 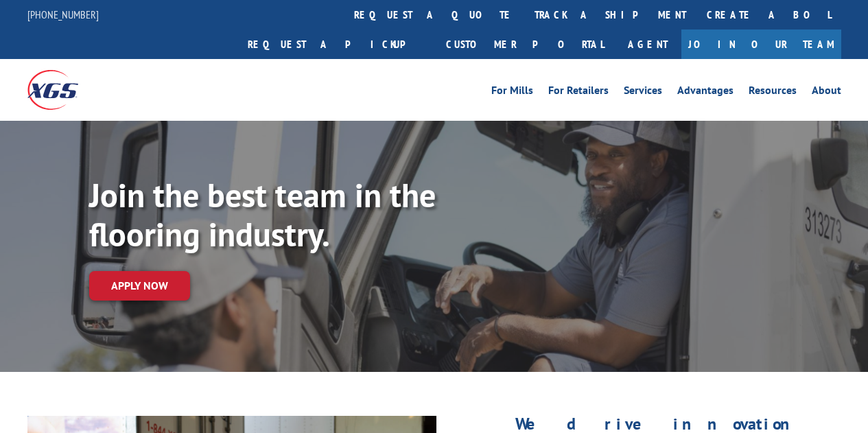 What do you see at coordinates (760, 44) in the screenshot?
I see `a: Join Our Team` at bounding box center [760, 44].